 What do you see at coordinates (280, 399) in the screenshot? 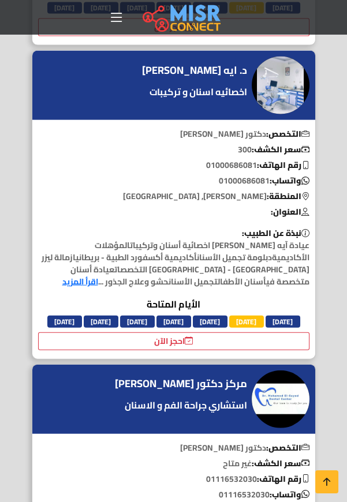
I see `img: مركز دكتور محمد السيد` at bounding box center [280, 399].